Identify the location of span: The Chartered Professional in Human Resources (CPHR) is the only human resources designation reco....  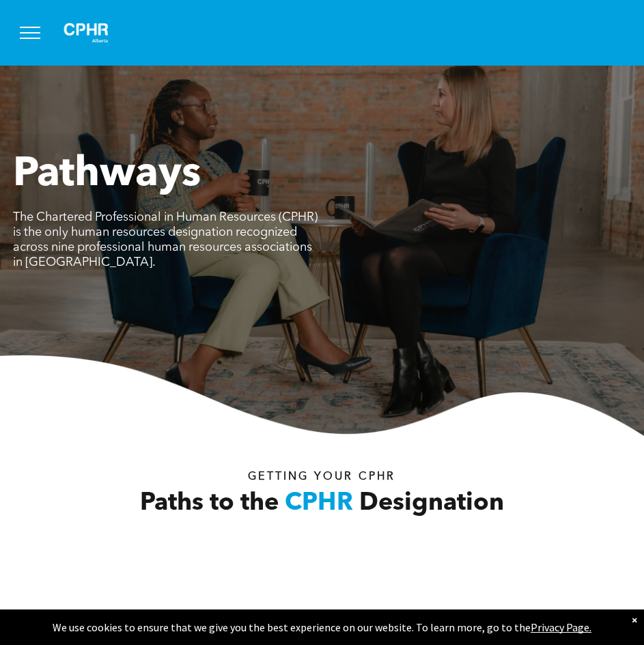
(165, 240).